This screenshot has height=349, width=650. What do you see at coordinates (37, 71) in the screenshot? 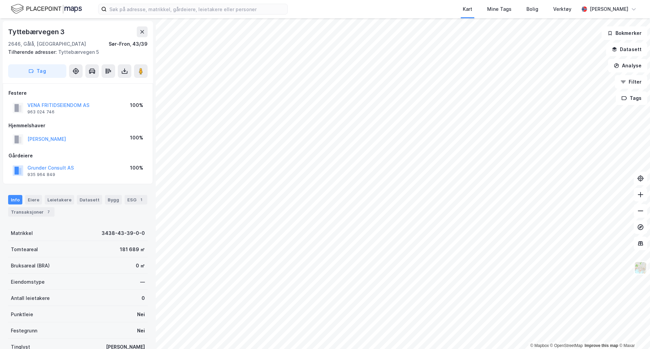
I see `button: Tag` at bounding box center [37, 71].